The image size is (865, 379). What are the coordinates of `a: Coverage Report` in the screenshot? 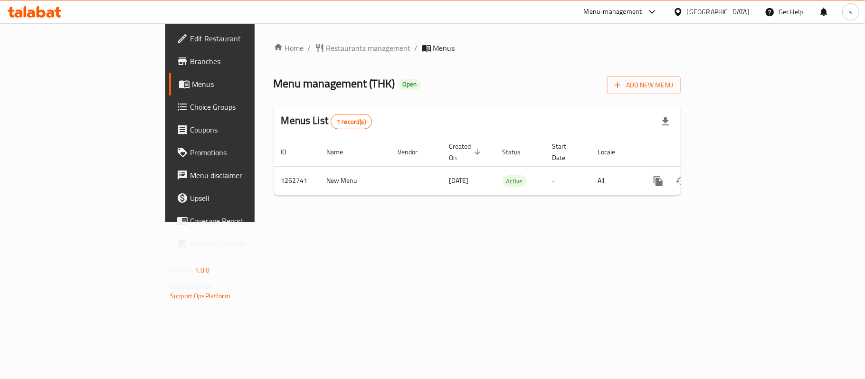 It's located at (239, 221).